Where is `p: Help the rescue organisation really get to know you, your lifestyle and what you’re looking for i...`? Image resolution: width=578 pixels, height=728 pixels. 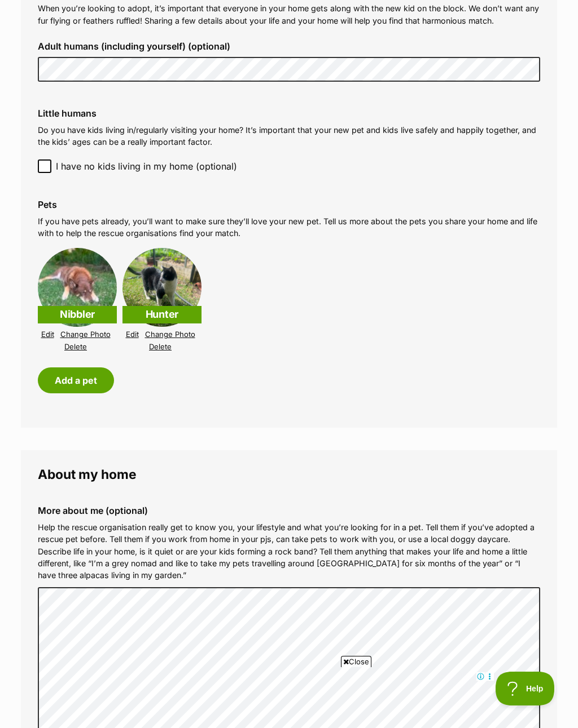 p: Help the rescue organisation really get to know you, your lifestyle and what you’re looking for i... is located at coordinates (289, 551).